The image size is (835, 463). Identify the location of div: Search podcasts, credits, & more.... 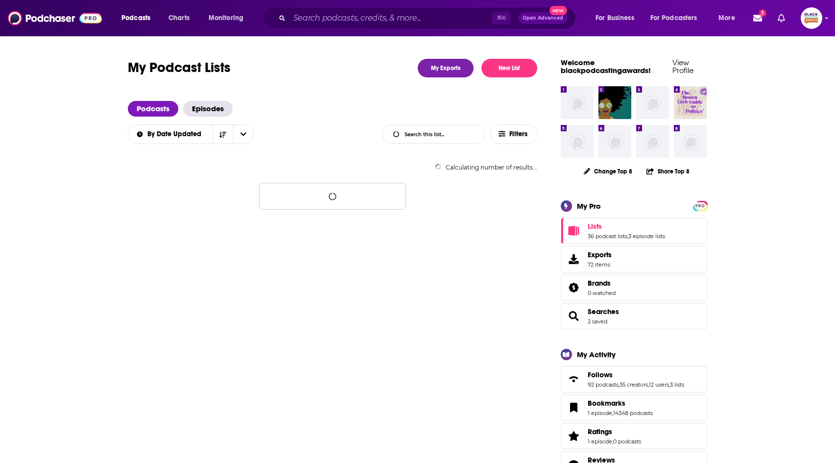
(429, 18).